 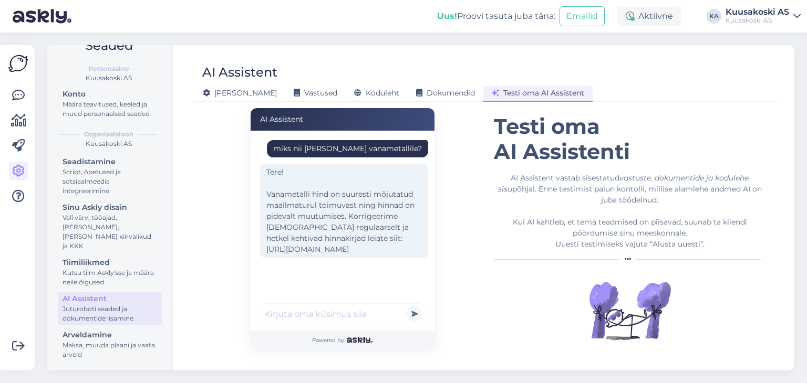 I want to click on a: TiimiliikmedKutsu tiim Askly'sse ja määra neile õigused, so click(x=110, y=272).